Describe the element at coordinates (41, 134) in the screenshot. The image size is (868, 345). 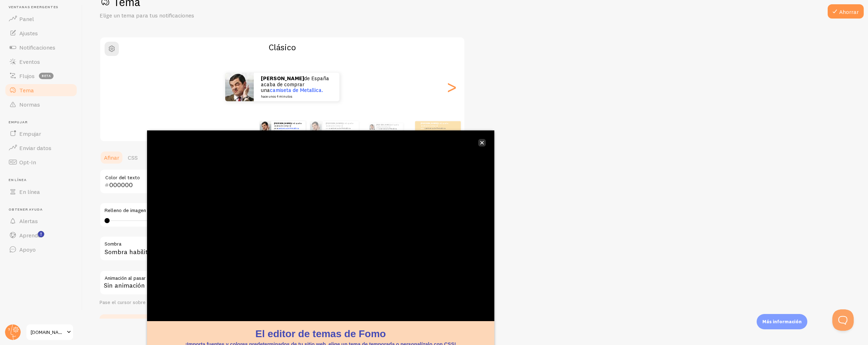
I see `a: Empujar` at that location.